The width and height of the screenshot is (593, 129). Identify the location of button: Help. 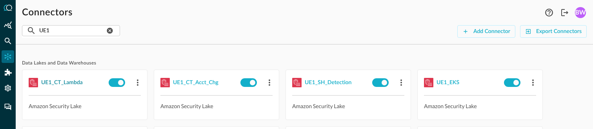
(549, 13).